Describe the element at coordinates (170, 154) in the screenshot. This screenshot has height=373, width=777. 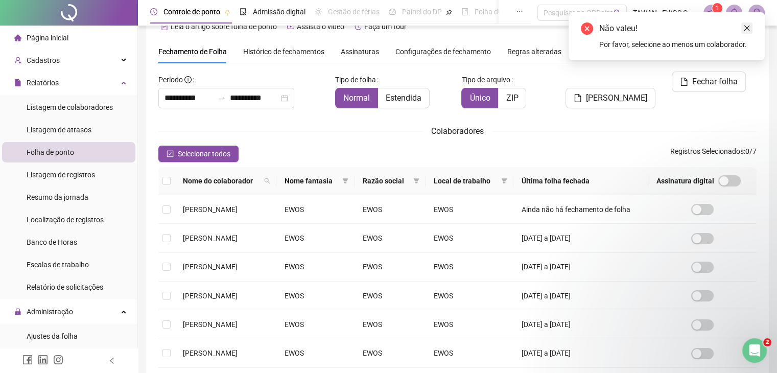
I see `span: check-square` at that location.